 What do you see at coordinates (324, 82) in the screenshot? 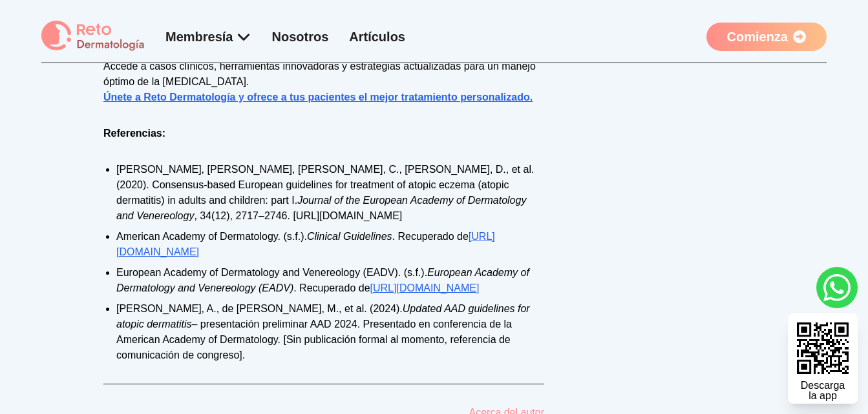
I see `p: Accede a casos clínicos, herramientas innovadoras y estrategias actualizadas para un manejo óptim...` at bounding box center [324, 82].